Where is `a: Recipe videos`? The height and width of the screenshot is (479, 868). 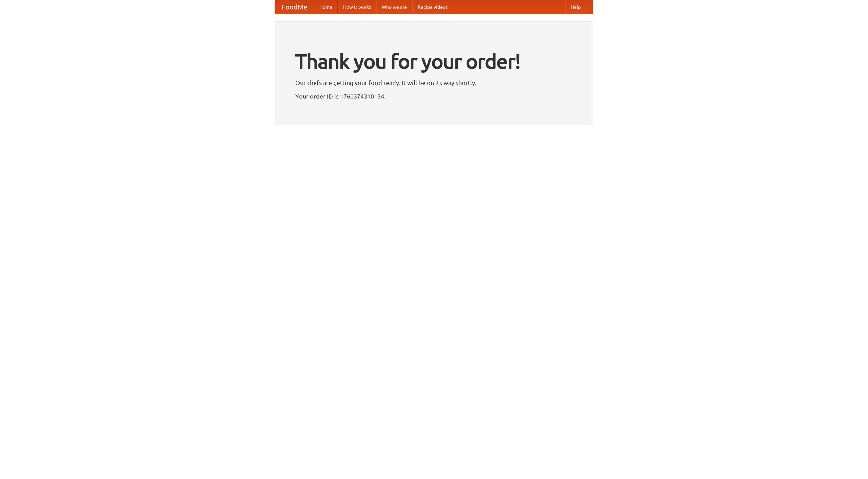
a: Recipe videos is located at coordinates (433, 7).